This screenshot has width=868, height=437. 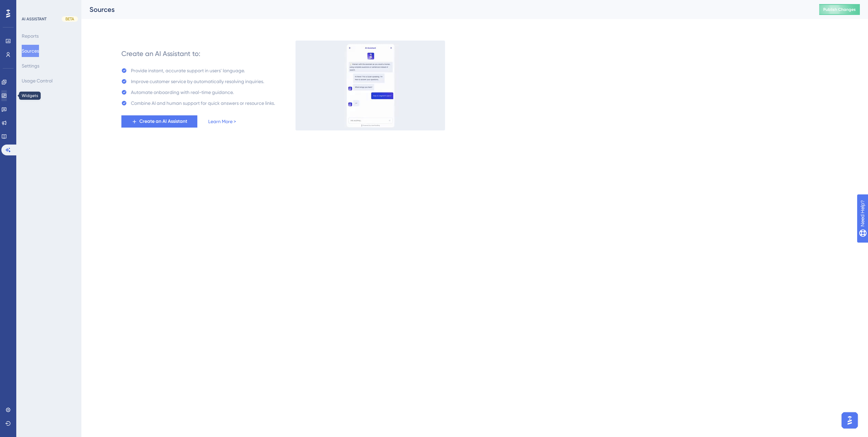 I want to click on div: Create an AI Assistant to:, so click(x=161, y=54).